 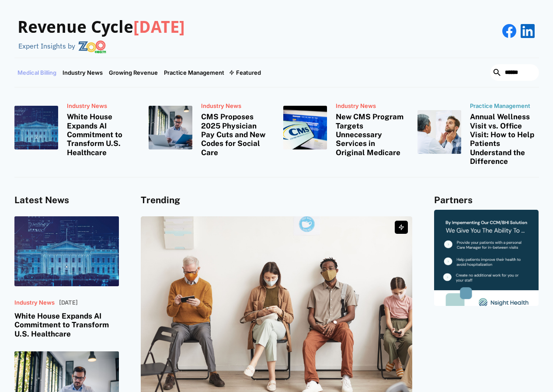 What do you see at coordinates (46, 46) in the screenshot?
I see `div: Expert Insights by` at bounding box center [46, 46].